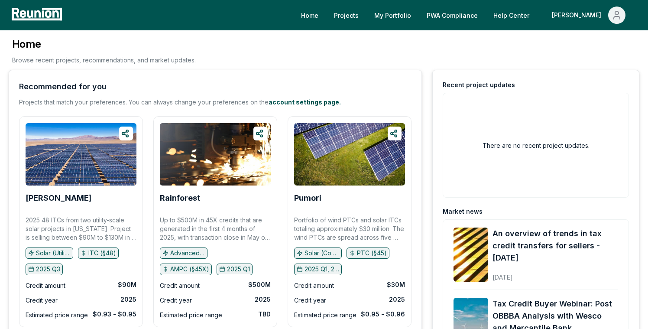 The image size is (648, 329). What do you see at coordinates (462, 211) in the screenshot?
I see `div: Market news` at bounding box center [462, 211].